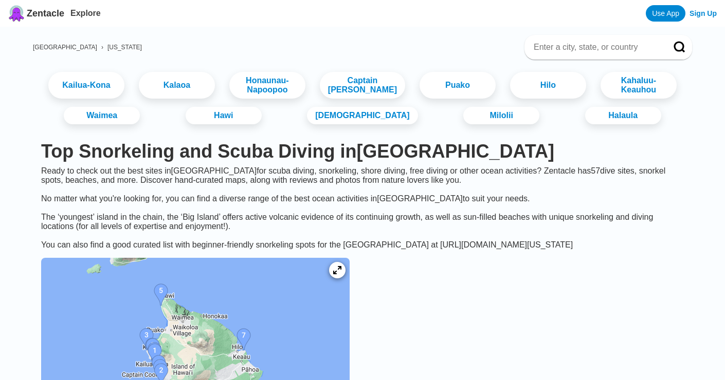 The width and height of the screenshot is (725, 380). I want to click on a: Halaula, so click(623, 116).